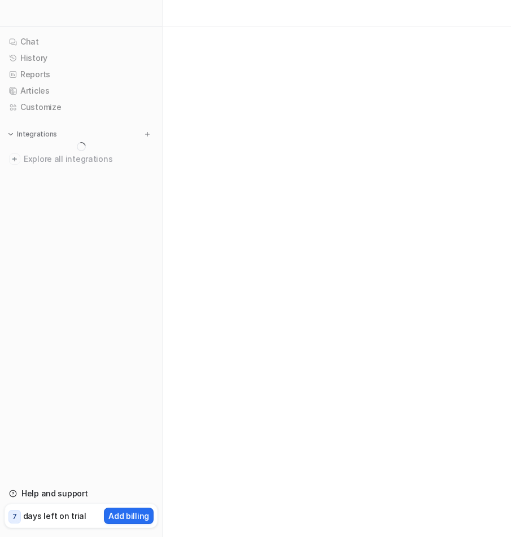 This screenshot has width=511, height=537. What do you see at coordinates (81, 42) in the screenshot?
I see `a: Chat` at bounding box center [81, 42].